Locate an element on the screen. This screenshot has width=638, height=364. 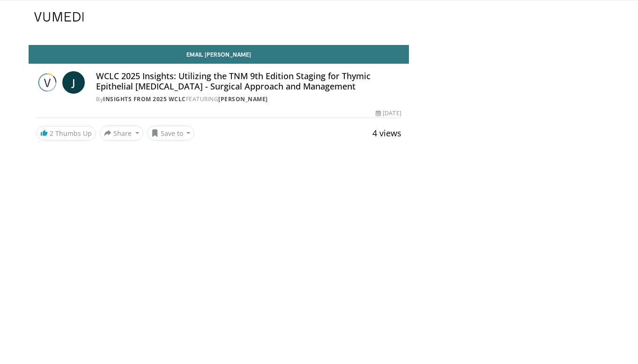
div: By FEATURING is located at coordinates (249, 99).